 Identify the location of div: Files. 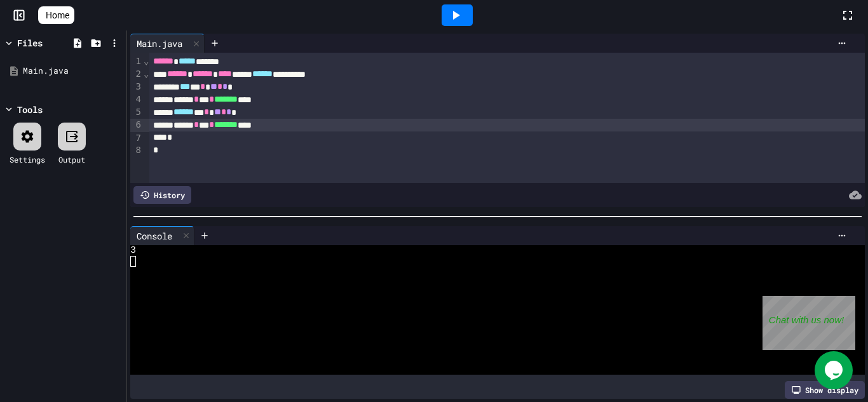
(30, 42).